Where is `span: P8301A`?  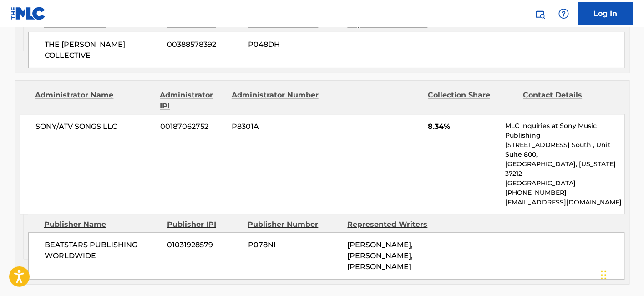 span: P8301A is located at coordinates (276, 127).